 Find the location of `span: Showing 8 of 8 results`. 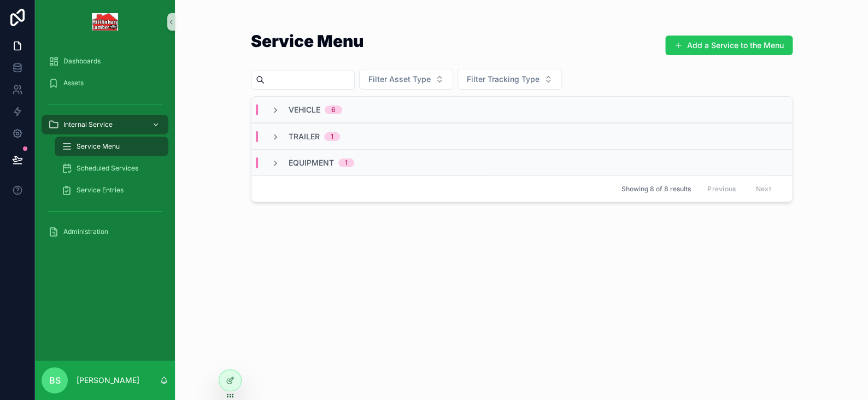

span: Showing 8 of 8 results is located at coordinates (656, 189).